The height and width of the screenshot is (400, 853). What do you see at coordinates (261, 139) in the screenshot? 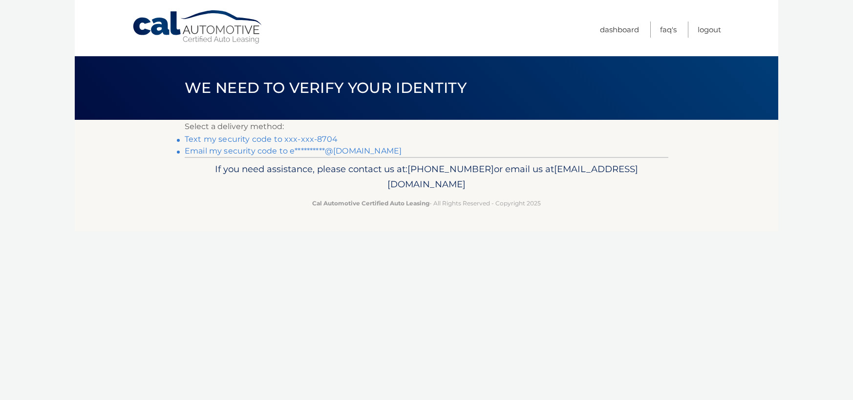
I see `a: Text my security code to xxx-xxx-8704` at bounding box center [261, 139].